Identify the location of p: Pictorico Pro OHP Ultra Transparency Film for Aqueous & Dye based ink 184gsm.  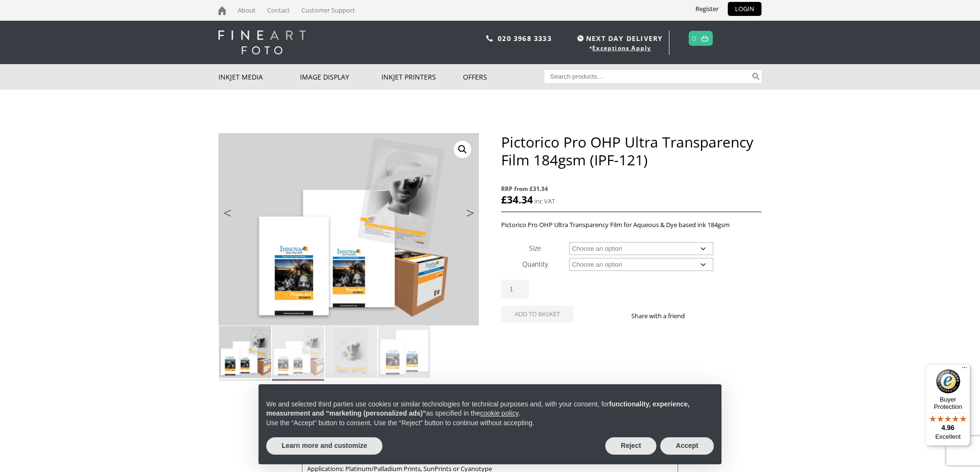
(632, 224).